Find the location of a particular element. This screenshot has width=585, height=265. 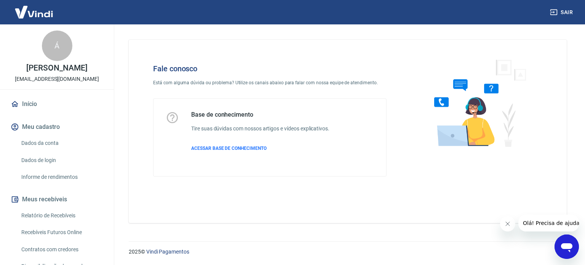

p: 2025 © is located at coordinates (348, 251).